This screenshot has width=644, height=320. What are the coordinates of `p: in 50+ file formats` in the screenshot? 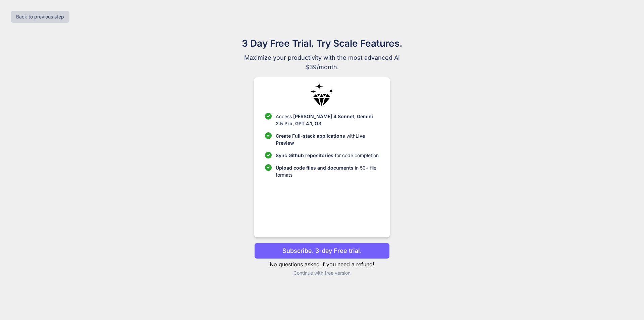 It's located at (327, 171).